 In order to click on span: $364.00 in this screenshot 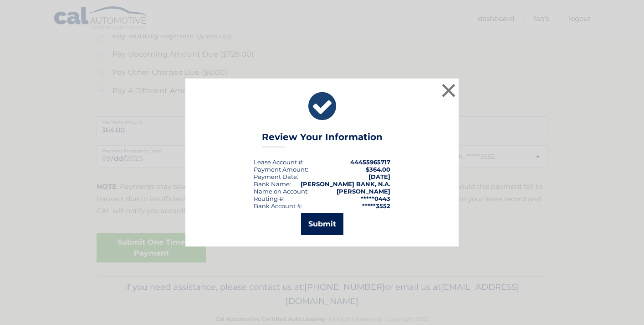, I will do `click(378, 169)`.